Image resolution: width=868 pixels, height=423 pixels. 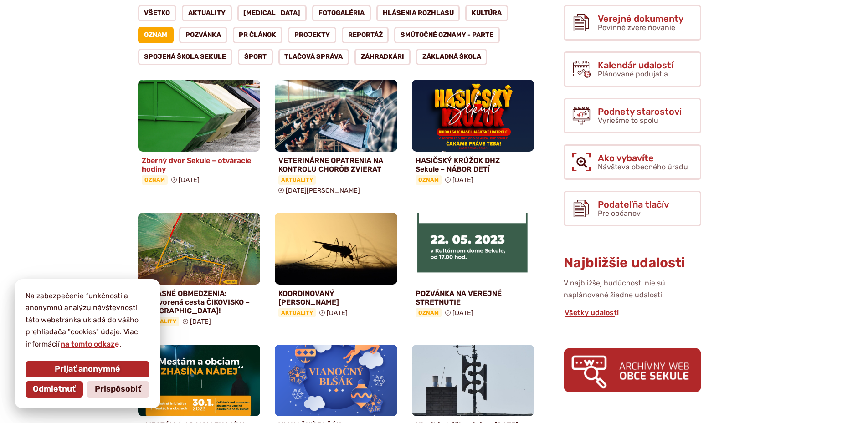 What do you see at coordinates (341, 13) in the screenshot?
I see `a: Fotogaléria` at bounding box center [341, 13].